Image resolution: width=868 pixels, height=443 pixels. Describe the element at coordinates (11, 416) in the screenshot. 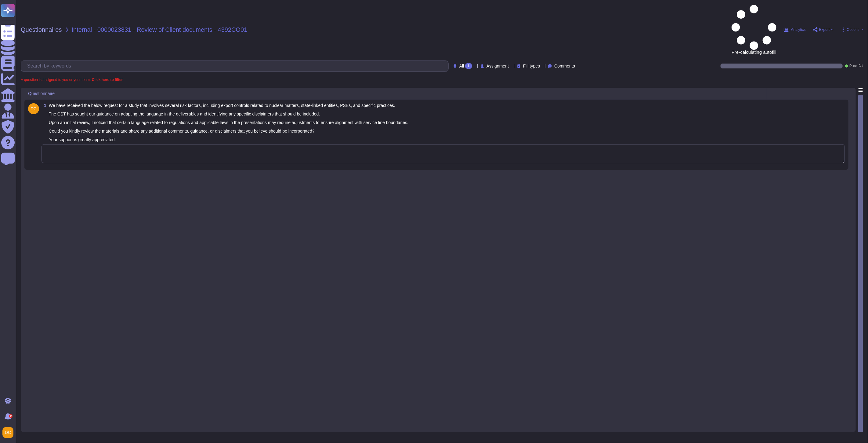

I see `div: 9+` at that location.